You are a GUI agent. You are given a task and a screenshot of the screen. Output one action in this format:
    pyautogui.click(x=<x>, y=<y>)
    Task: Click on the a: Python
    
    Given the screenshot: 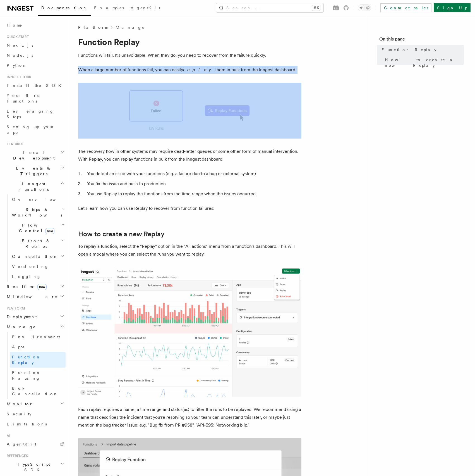 What is the action you would take?
    pyautogui.click(x=35, y=65)
    